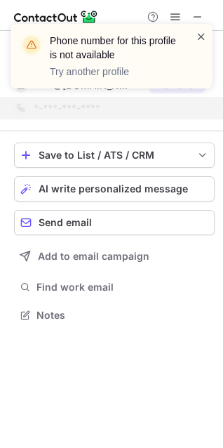 The width and height of the screenshot is (223, 448). Describe the element at coordinates (113, 189) in the screenshot. I see `span: AI write personalized message` at that location.